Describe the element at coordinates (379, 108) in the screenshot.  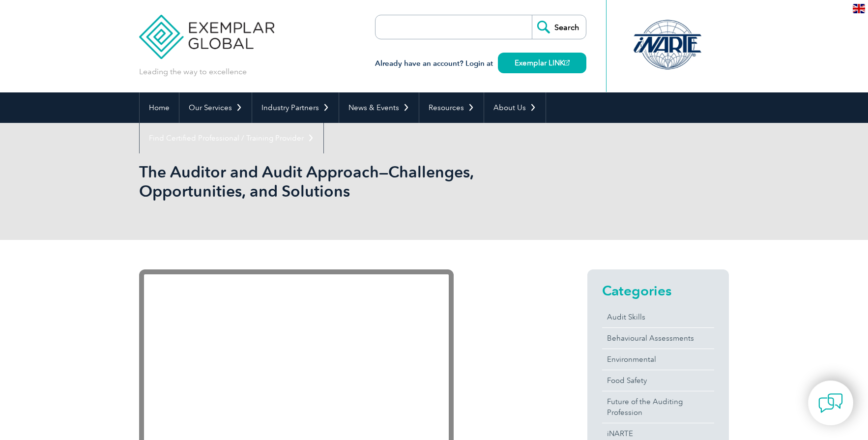
I see `a: News & Events` at that location.